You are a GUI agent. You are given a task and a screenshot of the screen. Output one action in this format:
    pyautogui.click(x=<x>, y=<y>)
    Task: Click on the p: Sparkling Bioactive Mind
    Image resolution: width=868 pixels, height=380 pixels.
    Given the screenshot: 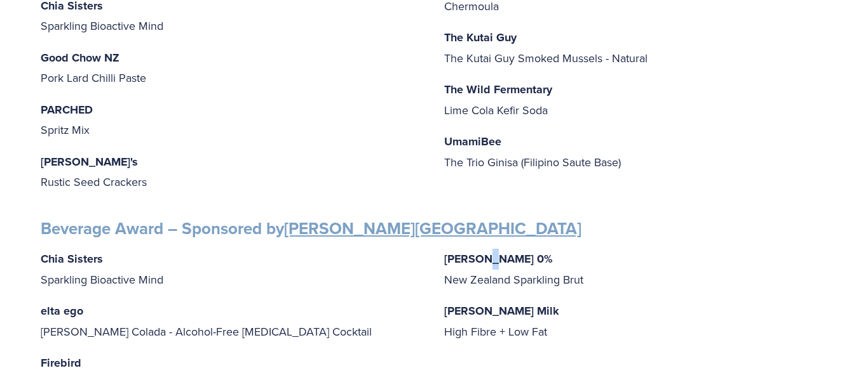 What is the action you would take?
    pyautogui.click(x=232, y=269)
    